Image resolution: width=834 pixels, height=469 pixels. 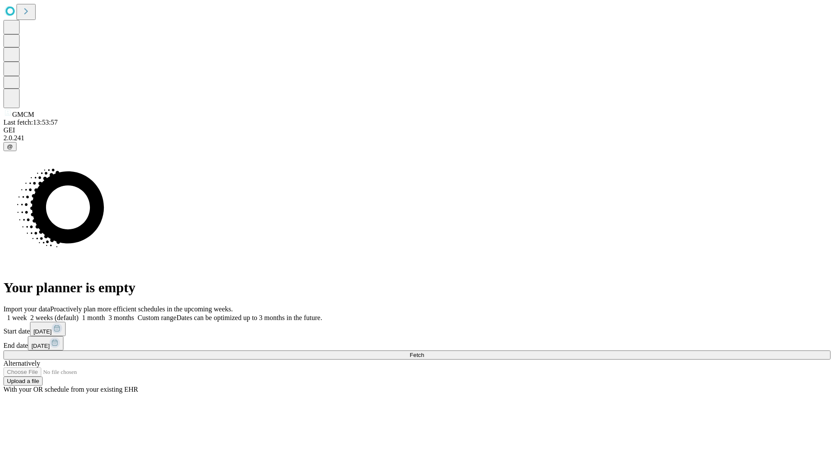 What do you see at coordinates (17, 318) in the screenshot?
I see `span: 1 week` at bounding box center [17, 318].